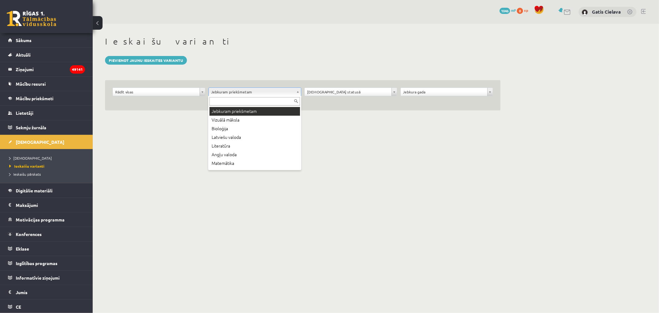 Image resolution: width=659 pixels, height=313 pixels. I want to click on div: Latvijas un pasaules vēsture, so click(255, 172).